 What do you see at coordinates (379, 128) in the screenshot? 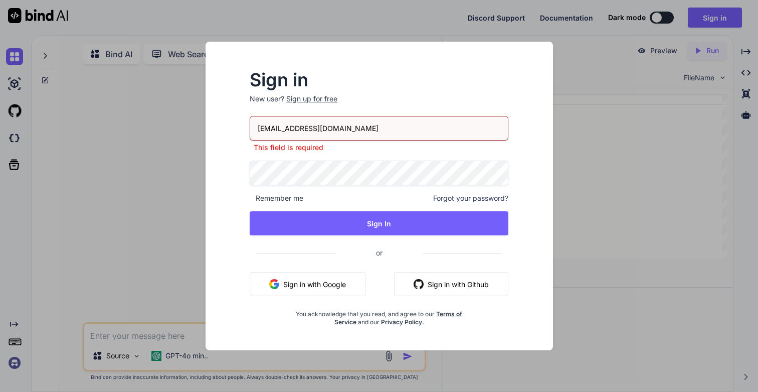
I see `input: Login or Email` at bounding box center [379, 128].